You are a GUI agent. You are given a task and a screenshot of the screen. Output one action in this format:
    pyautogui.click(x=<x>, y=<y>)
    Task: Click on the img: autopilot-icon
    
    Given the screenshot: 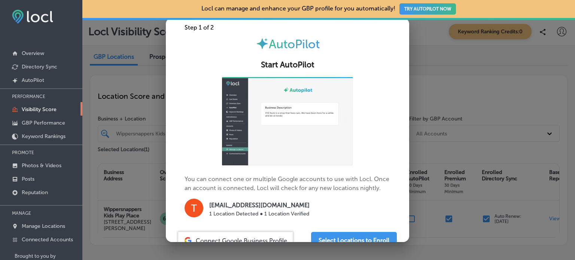 What is the action you would take?
    pyautogui.click(x=262, y=43)
    